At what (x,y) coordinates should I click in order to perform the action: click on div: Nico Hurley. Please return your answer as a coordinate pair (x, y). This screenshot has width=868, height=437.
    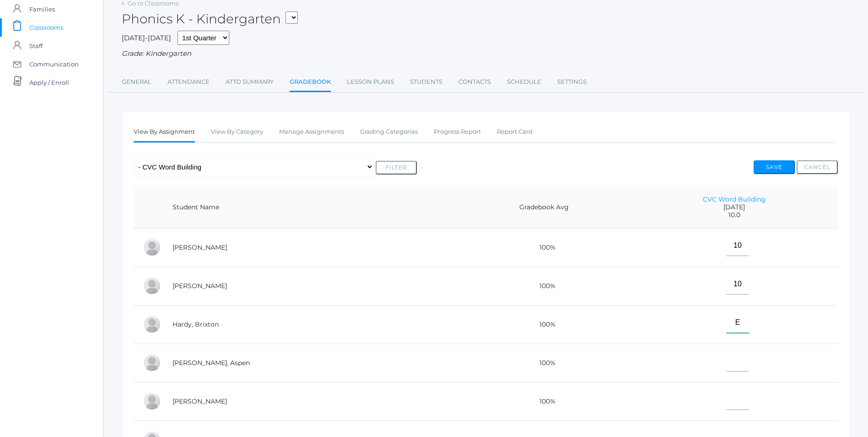
    Looking at the image, I should click on (152, 401).